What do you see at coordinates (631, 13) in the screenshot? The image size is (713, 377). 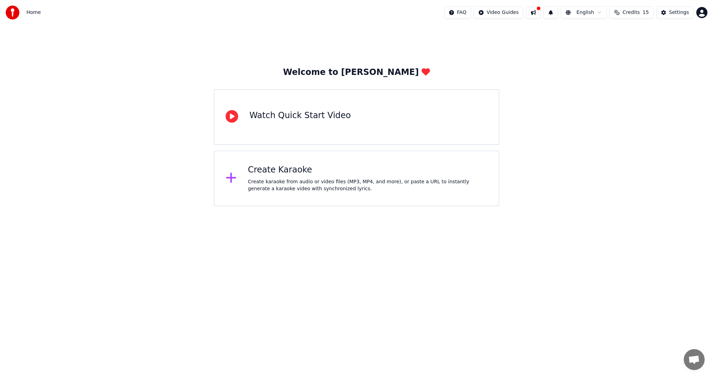 I see `span: Credits` at bounding box center [631, 13].